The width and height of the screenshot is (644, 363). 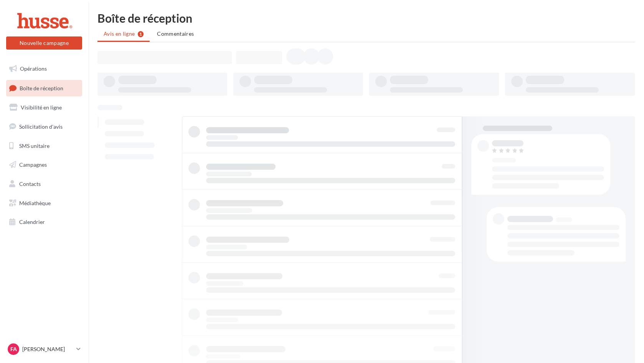 What do you see at coordinates (175, 33) in the screenshot?
I see `span: Commentaires` at bounding box center [175, 33].